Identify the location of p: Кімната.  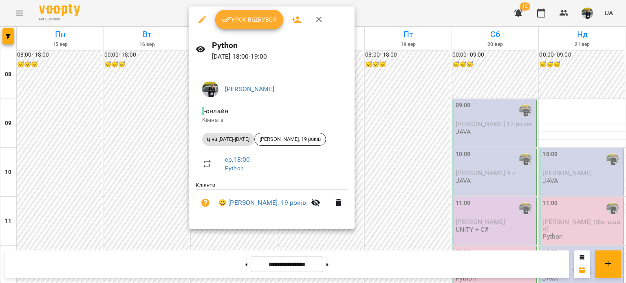
(272, 120).